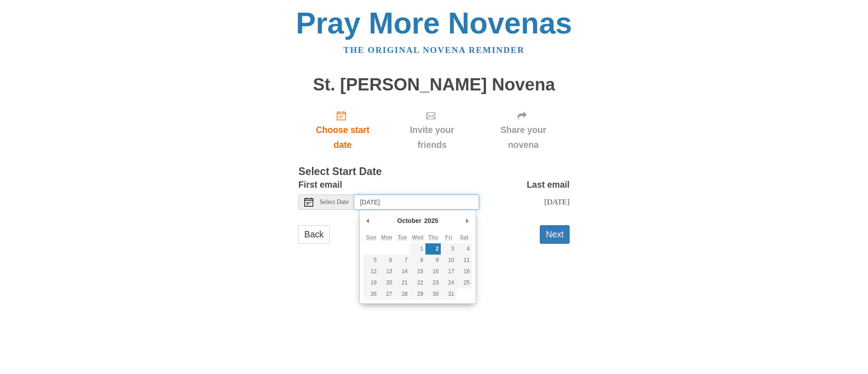 Image resolution: width=868 pixels, height=374 pixels. I want to click on button: 25, so click(465, 283).